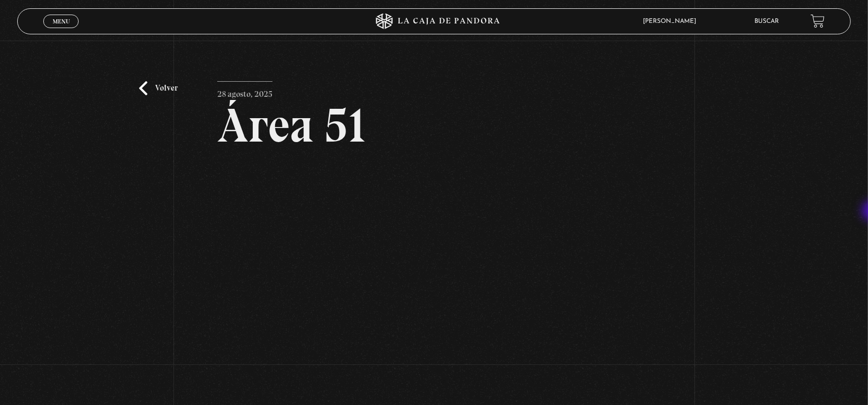 The image size is (868, 405). Describe the element at coordinates (434, 126) in the screenshot. I see `h2: Área 51` at that location.